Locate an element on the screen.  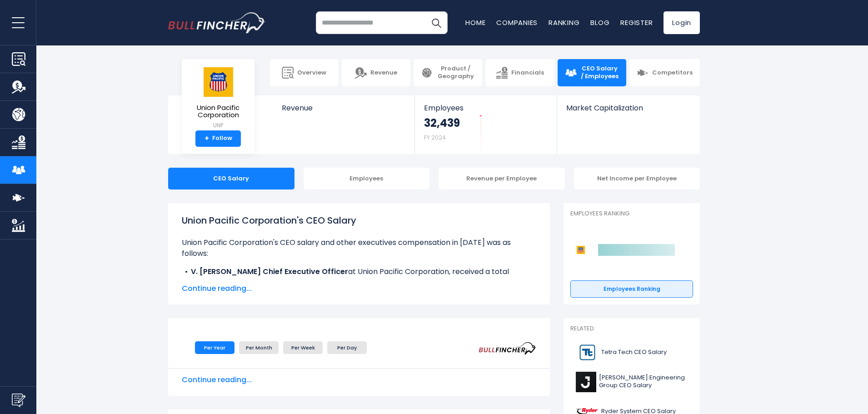
li: Per Week is located at coordinates (302, 348).